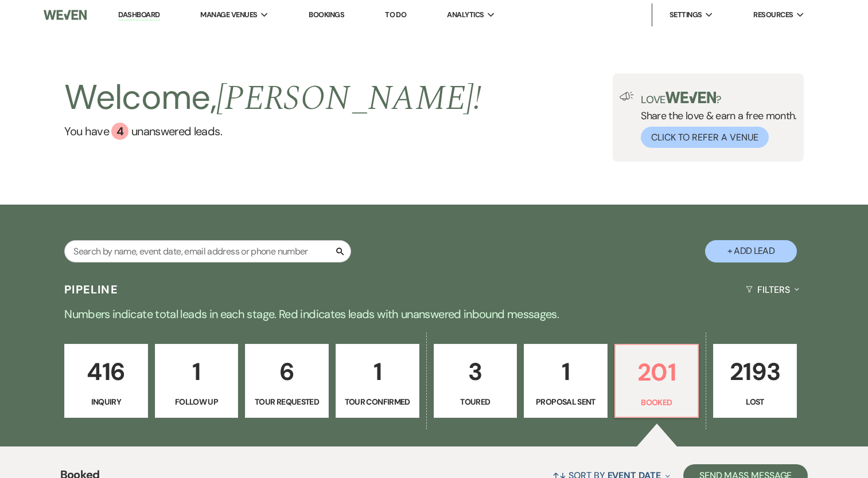  Describe the element at coordinates (755, 372) in the screenshot. I see `p: 2193` at that location.